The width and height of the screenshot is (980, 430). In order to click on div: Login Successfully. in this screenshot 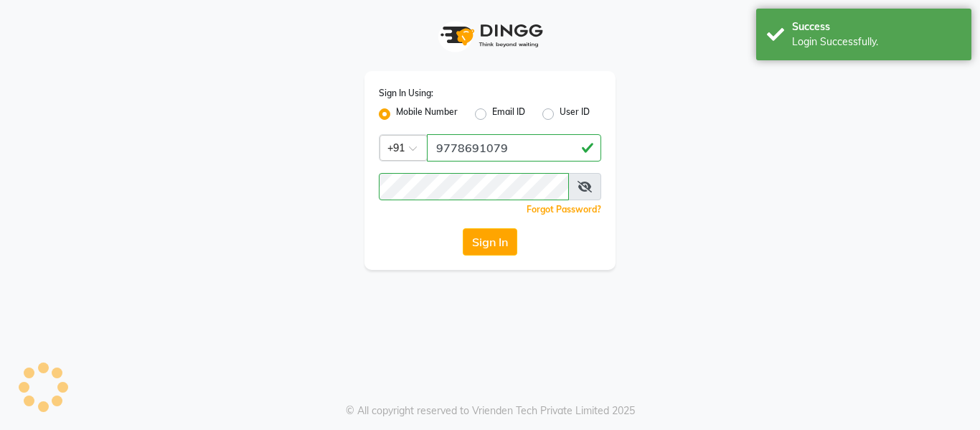, I will do `click(876, 42)`.